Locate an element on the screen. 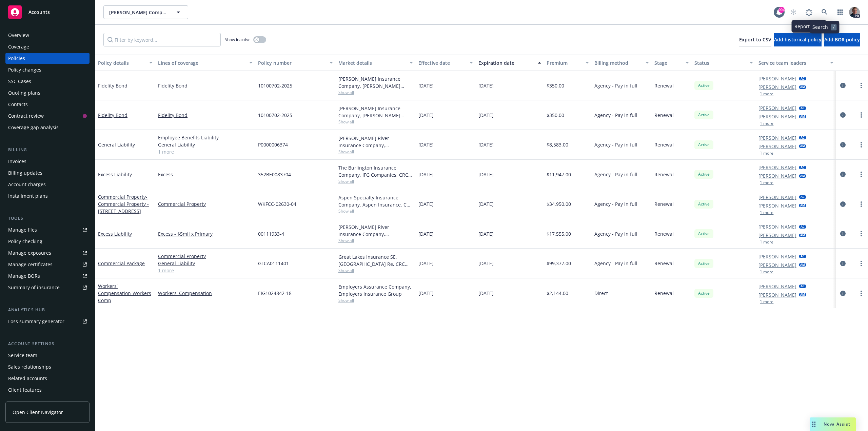 This screenshot has height=431, width=868. span: $350.00 is located at coordinates (556, 85).